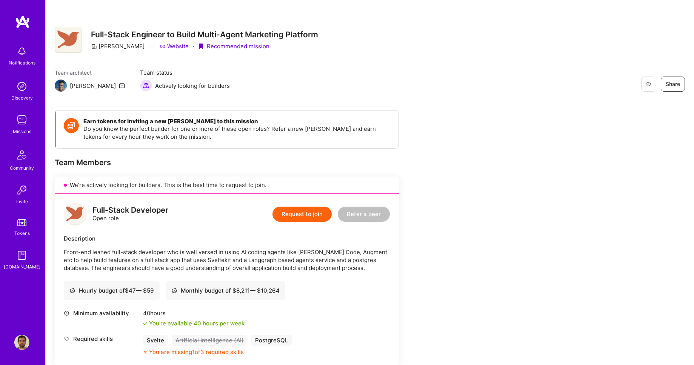  I want to click on img: Token icon, so click(71, 126).